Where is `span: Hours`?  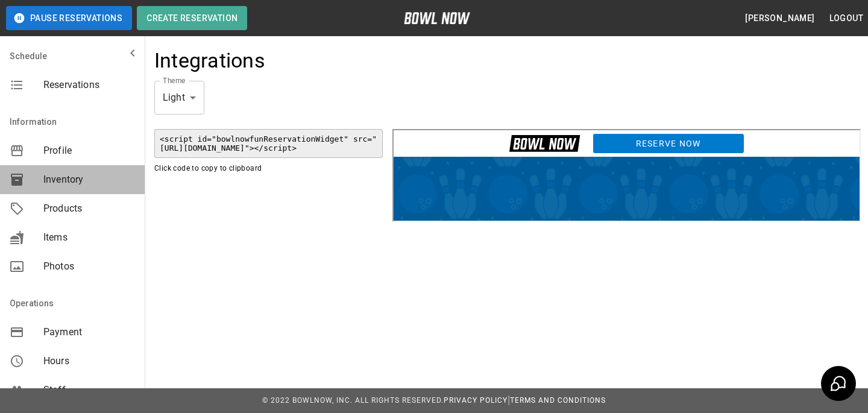
span: Hours is located at coordinates (89, 361).